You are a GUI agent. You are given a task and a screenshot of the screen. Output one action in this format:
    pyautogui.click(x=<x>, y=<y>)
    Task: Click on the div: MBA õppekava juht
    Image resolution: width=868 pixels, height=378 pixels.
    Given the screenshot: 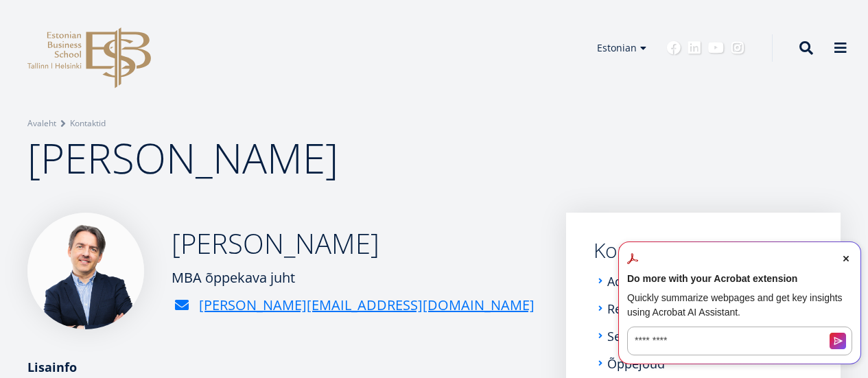 What is the action you would take?
    pyautogui.click(x=353, y=278)
    